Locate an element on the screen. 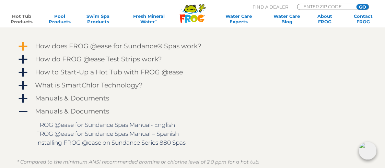 This screenshot has height=168, width=385. a: FROG @ease for Sundance Spas Manual- English is located at coordinates (105, 125).